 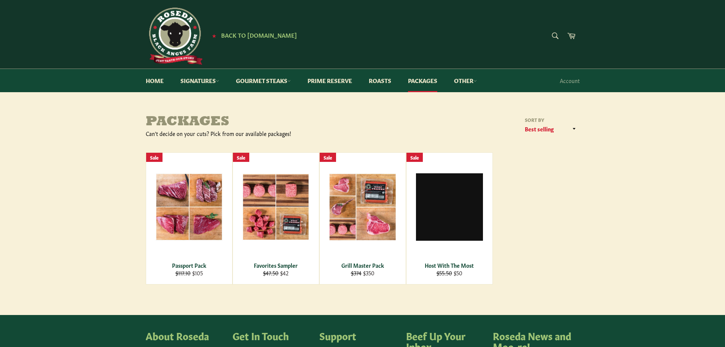 What do you see at coordinates (189, 272) in the screenshot?
I see `div: $105` at bounding box center [189, 272].